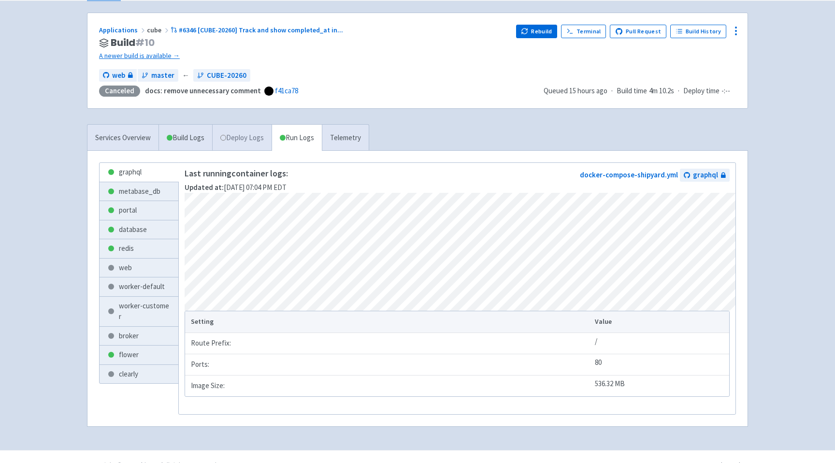 The width and height of the screenshot is (835, 463). Describe the element at coordinates (158, 75) in the screenshot. I see `a: master` at that location.